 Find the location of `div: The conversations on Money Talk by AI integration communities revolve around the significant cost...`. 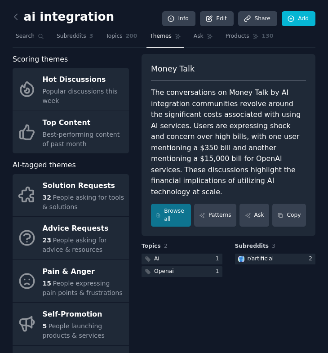

div: The conversations on Money Talk by AI integration communities revolve around the significant cost... is located at coordinates (228, 142).